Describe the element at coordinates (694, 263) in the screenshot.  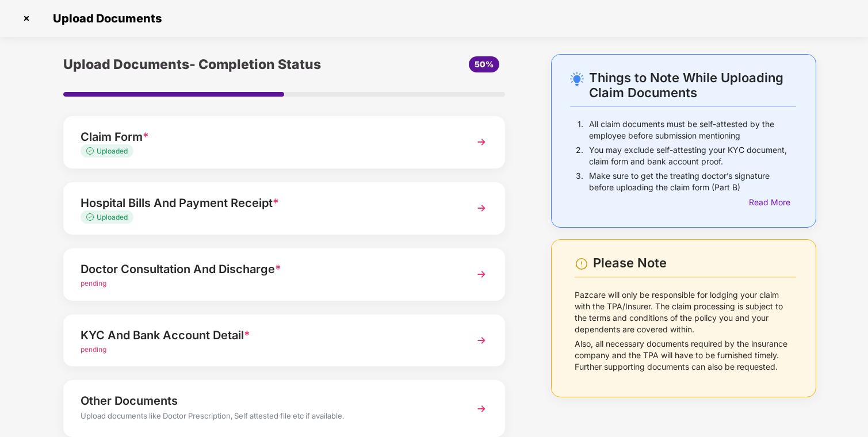
I see `div: Please Note` at that location.